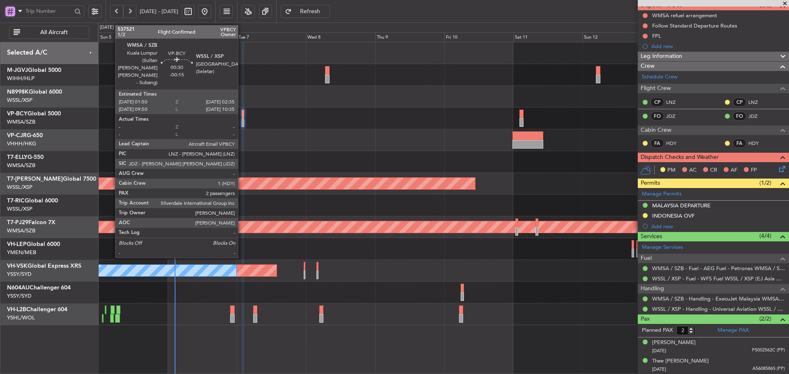 The height and width of the screenshot is (374, 789). I want to click on div: FPL, so click(656, 36).